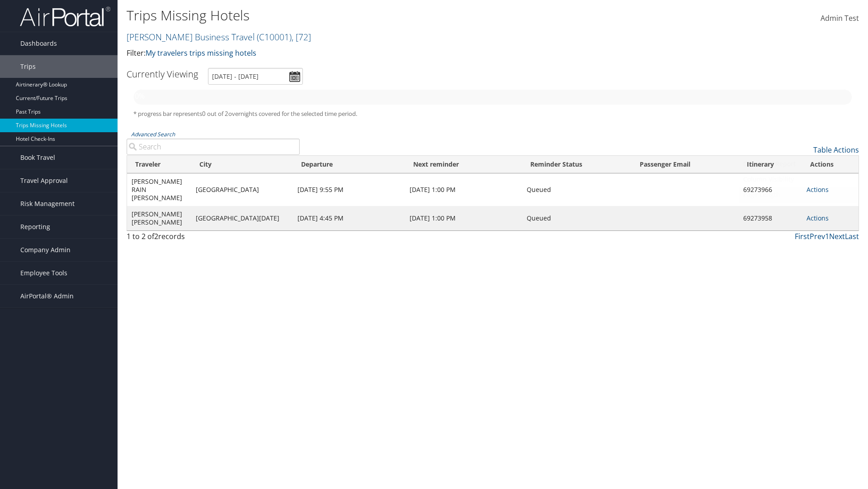  What do you see at coordinates (37, 157) in the screenshot?
I see `span: Book Travel` at bounding box center [37, 157].